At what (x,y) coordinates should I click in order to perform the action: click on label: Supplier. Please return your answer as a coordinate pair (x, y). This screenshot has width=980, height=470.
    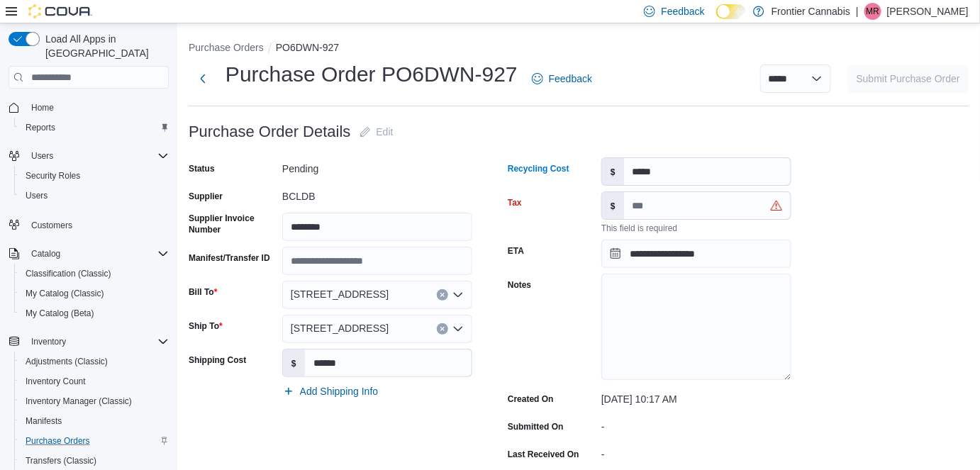
    Looking at the image, I should click on (206, 196).